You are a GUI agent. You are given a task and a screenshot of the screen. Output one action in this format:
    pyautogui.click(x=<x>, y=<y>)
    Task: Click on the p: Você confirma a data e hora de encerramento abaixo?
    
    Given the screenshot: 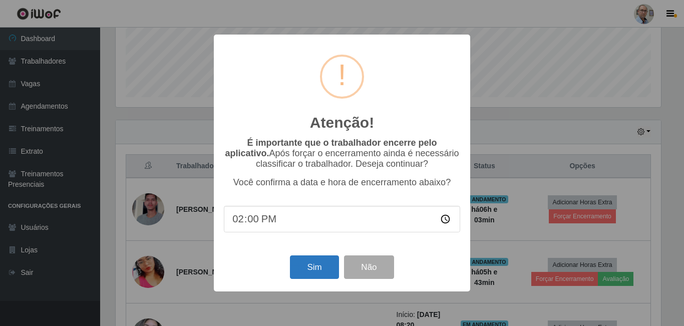 What is the action you would take?
    pyautogui.click(x=342, y=182)
    